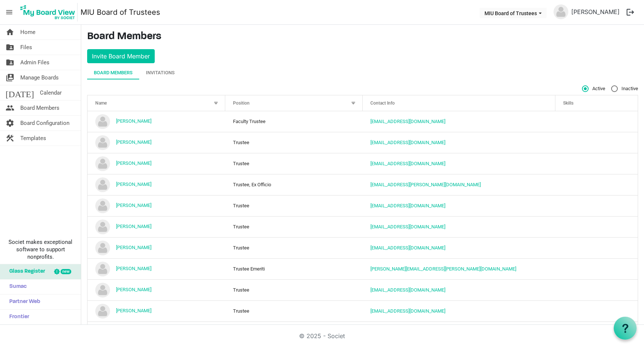  Describe the element at coordinates (34, 62) in the screenshot. I see `span: Admin Files` at that location.